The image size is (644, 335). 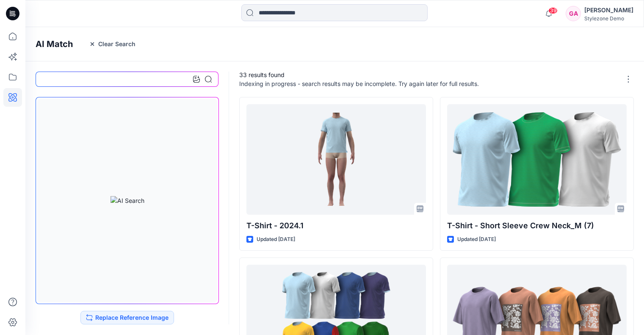 I want to click on a: T-Shirt - 2024.1, so click(x=336, y=159).